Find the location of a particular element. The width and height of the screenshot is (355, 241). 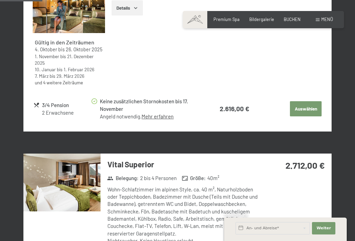

button: Weiter is located at coordinates (323, 228).